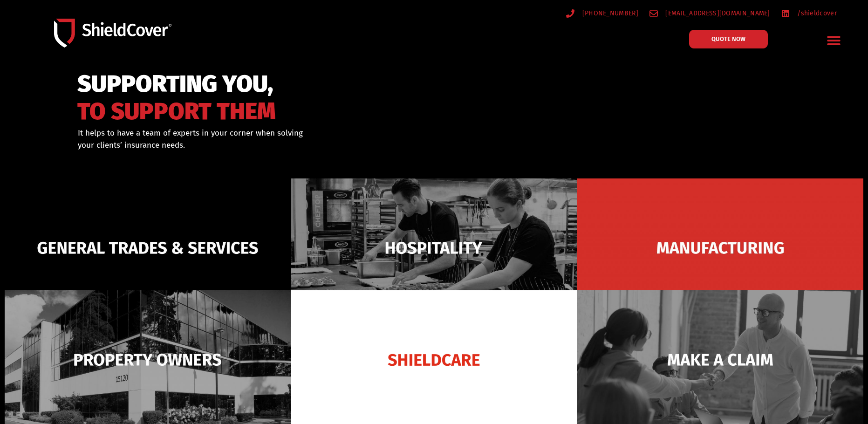 This screenshot has width=868, height=424. What do you see at coordinates (834, 40) in the screenshot?
I see `div: Menu Toggle` at bounding box center [834, 40].